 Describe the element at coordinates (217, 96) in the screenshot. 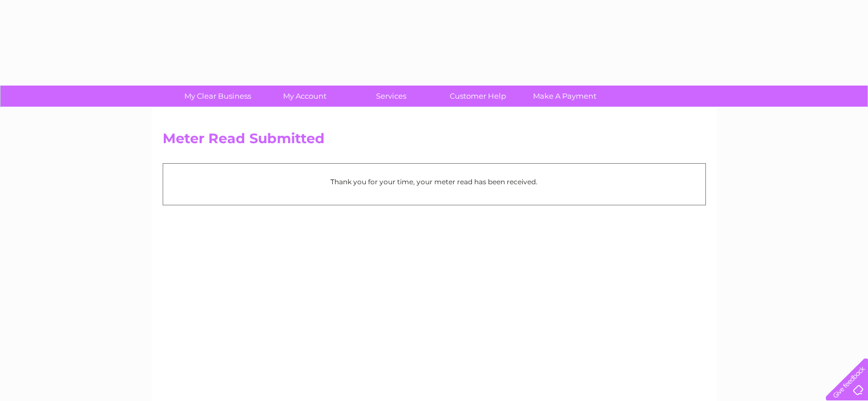

I see `a: My Clear Business` at that location.